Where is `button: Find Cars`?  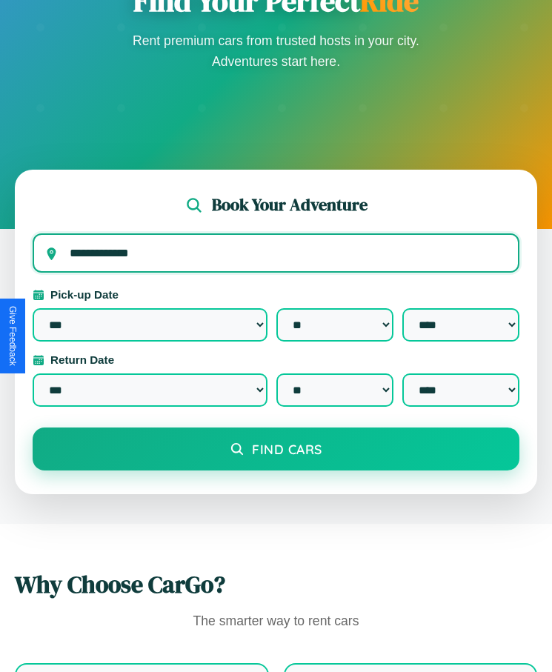 button: Find Cars is located at coordinates (276, 449).